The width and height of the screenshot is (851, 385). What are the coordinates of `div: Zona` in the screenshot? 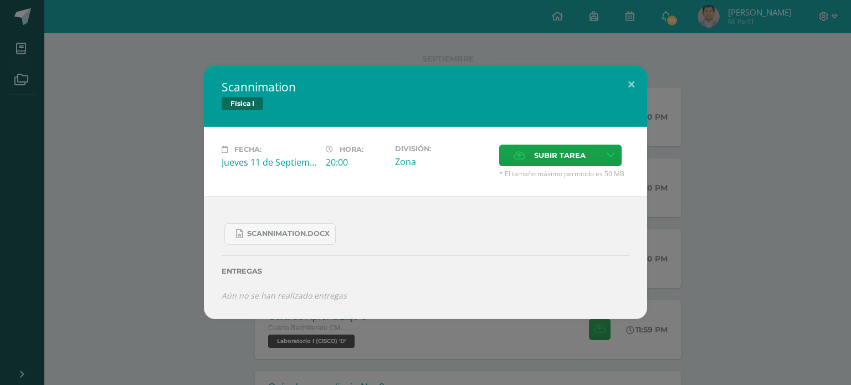 It's located at (443, 162).